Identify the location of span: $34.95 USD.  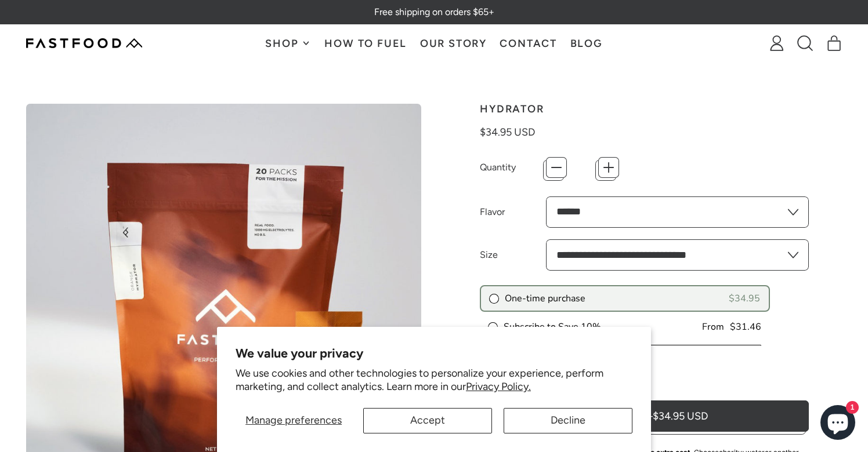
(507, 132).